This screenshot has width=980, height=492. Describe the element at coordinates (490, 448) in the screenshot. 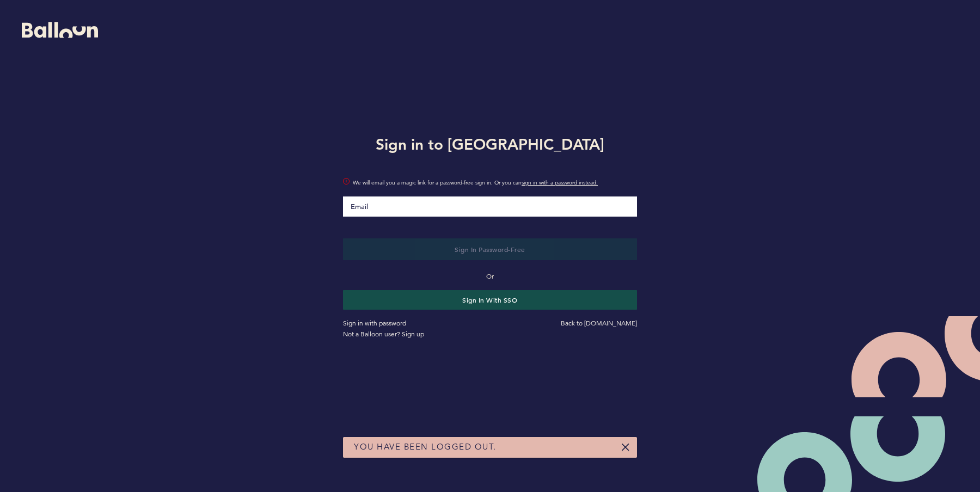

I see `div: You have been logged out.` at that location.